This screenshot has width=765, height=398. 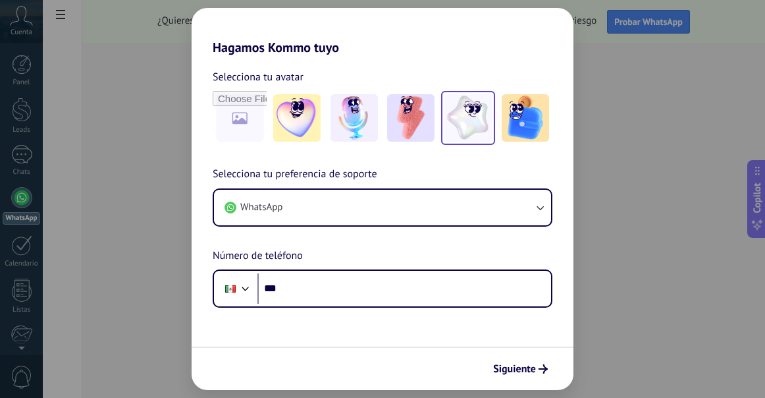 I want to click on button: WhatsApp, so click(x=383, y=207).